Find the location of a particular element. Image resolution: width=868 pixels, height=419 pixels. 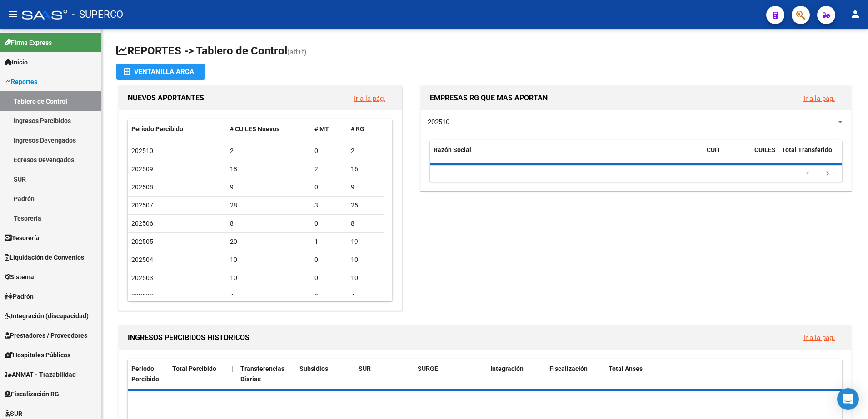

a: go to next page is located at coordinates (828, 174).